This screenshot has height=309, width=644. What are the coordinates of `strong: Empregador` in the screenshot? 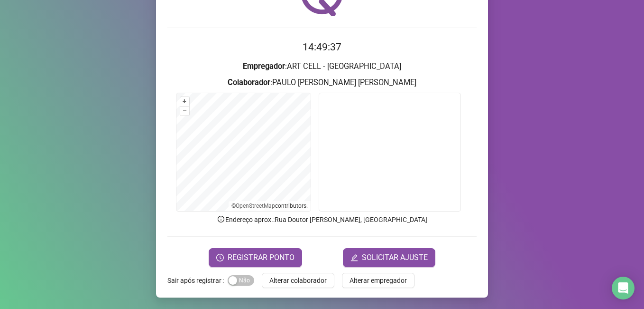 It's located at (264, 66).